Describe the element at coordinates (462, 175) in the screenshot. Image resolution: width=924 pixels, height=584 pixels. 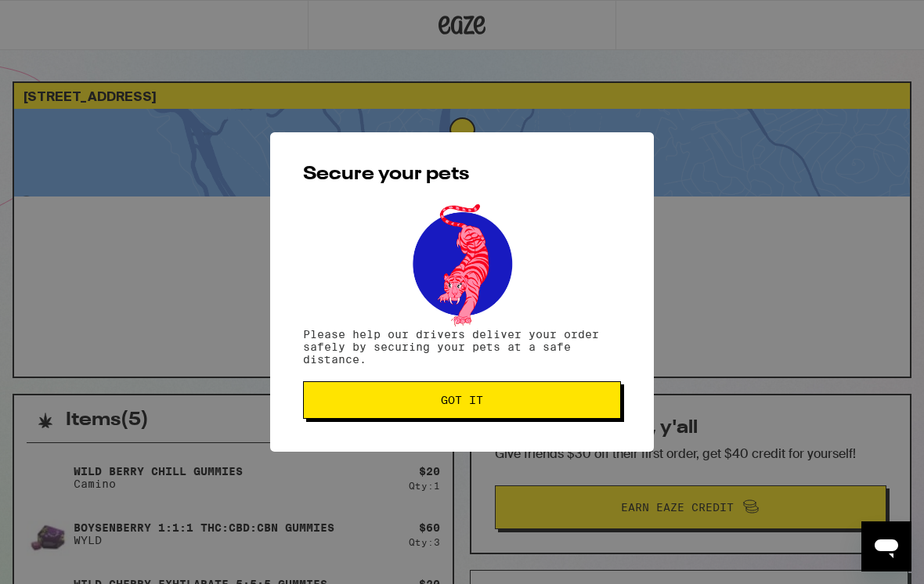
I see `h2: Secure your pets` at that location.